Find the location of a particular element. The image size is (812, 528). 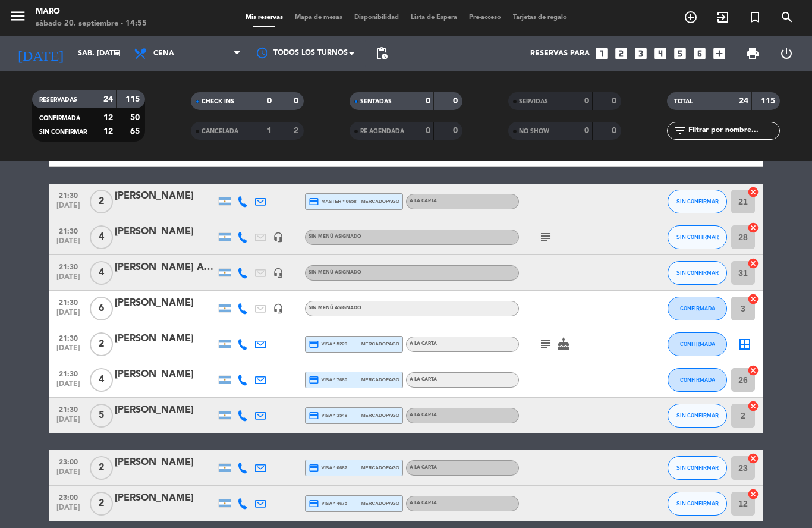

span: SERVIDAS is located at coordinates (533, 101).